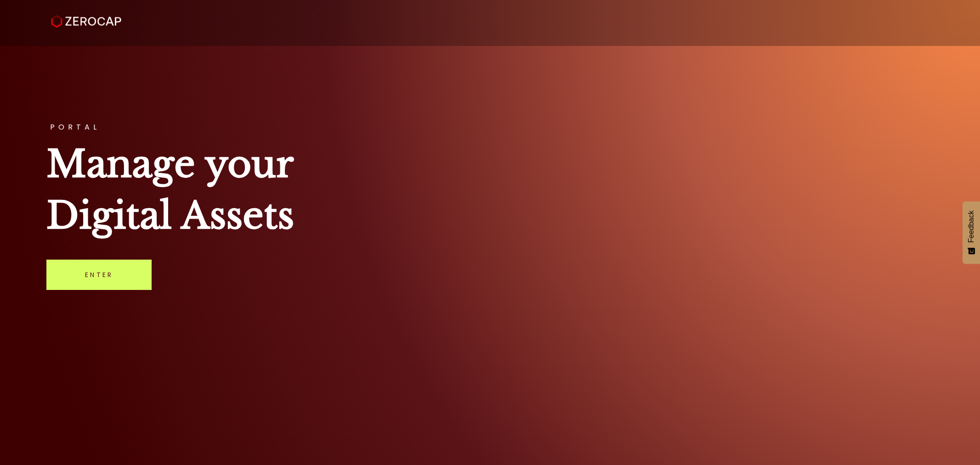 The height and width of the screenshot is (465, 980). Describe the element at coordinates (971, 226) in the screenshot. I see `span: Feedback` at that location.